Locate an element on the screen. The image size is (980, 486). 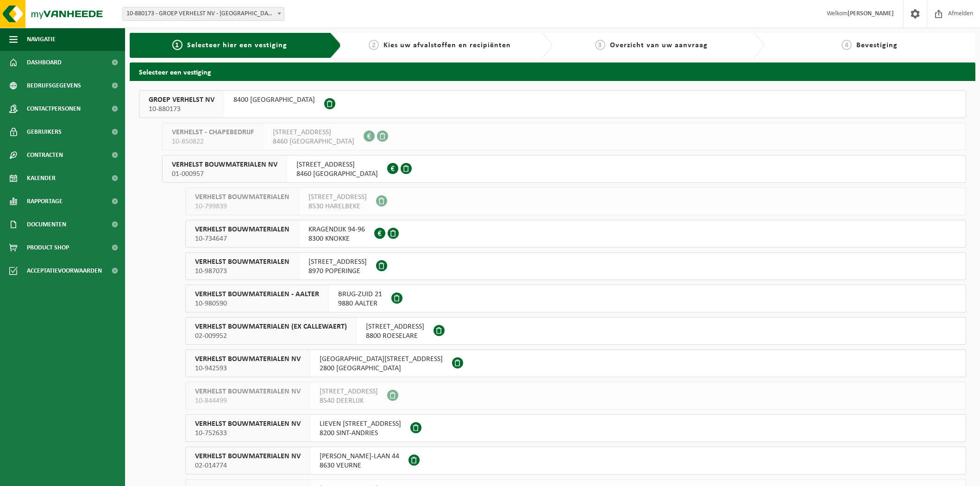
span: 10-752633 is located at coordinates (248, 433).